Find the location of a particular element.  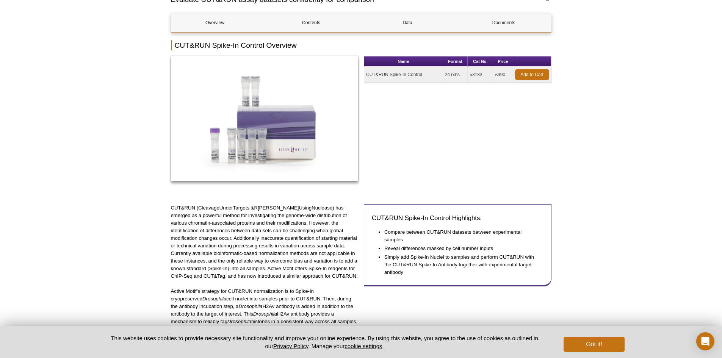

th: Cat No. is located at coordinates (480, 61).